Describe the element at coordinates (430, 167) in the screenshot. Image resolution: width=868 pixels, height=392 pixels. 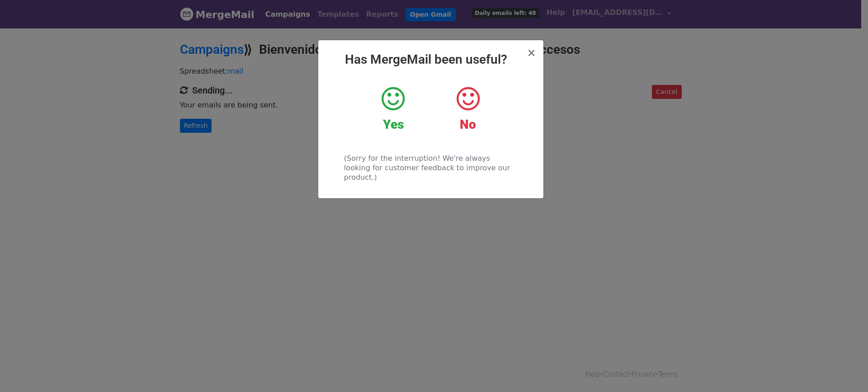
I see `p: (Sorry for the interruption! We're always looking for customer feedback to improve our product.)` at that location.